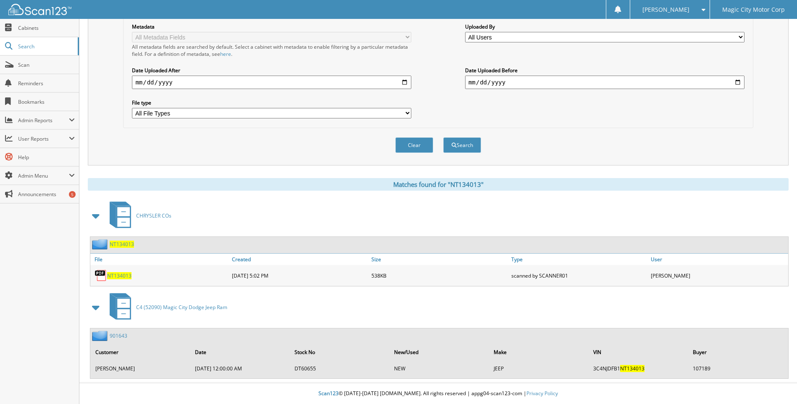 This screenshot has width=797, height=404. What do you see at coordinates (776, 384) in the screenshot?
I see `div: Chat Widget` at bounding box center [776, 384].